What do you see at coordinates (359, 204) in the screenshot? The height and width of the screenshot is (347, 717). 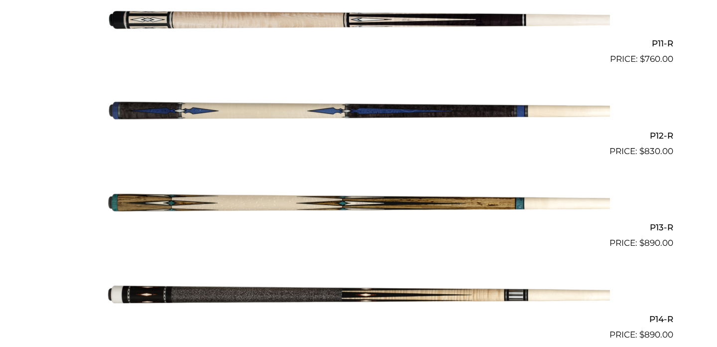 I see `img: P13-R` at bounding box center [359, 204].